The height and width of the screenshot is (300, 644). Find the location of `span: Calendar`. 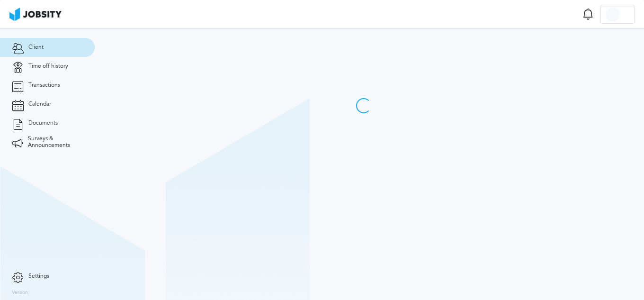

span: Calendar is located at coordinates (40, 105).